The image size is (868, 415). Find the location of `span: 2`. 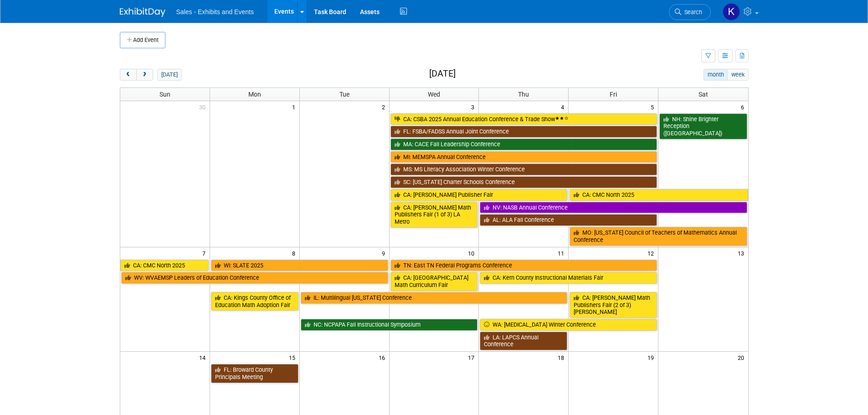

span: 2 is located at coordinates (385, 107).